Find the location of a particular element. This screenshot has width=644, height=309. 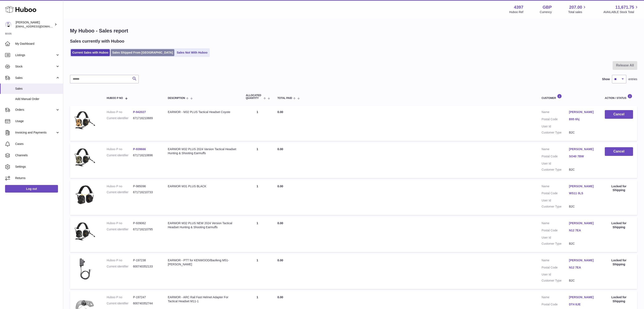

a: Sales Not With Huboo is located at coordinates (192, 53).